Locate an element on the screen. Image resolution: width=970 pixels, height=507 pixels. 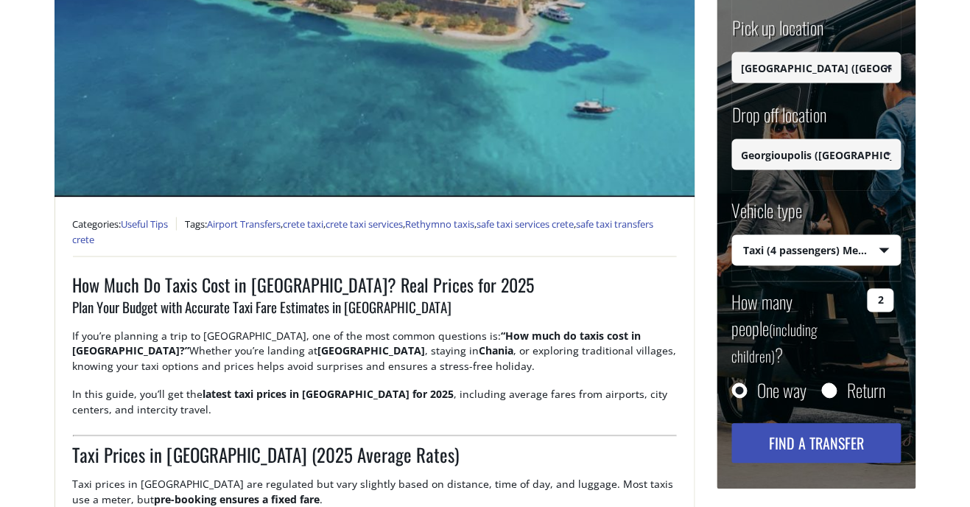
label: One way is located at coordinates (782, 390).